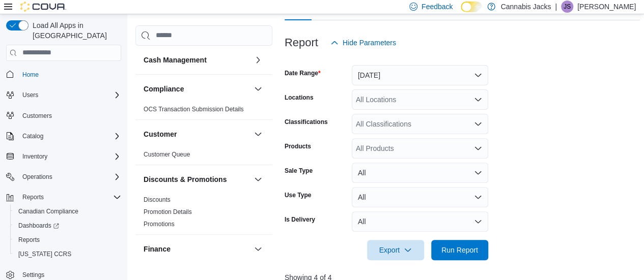  What do you see at coordinates (157, 200) in the screenshot?
I see `span: Discounts` at bounding box center [157, 200].